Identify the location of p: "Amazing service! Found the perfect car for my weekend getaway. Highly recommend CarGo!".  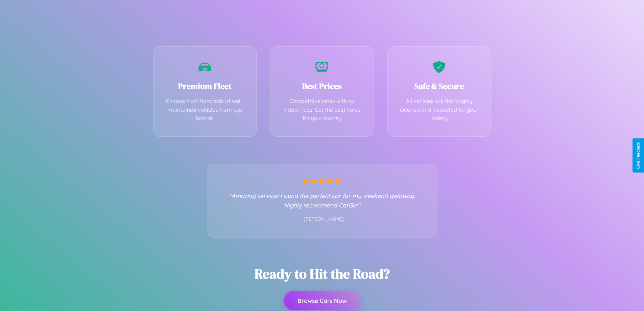
(322, 200).